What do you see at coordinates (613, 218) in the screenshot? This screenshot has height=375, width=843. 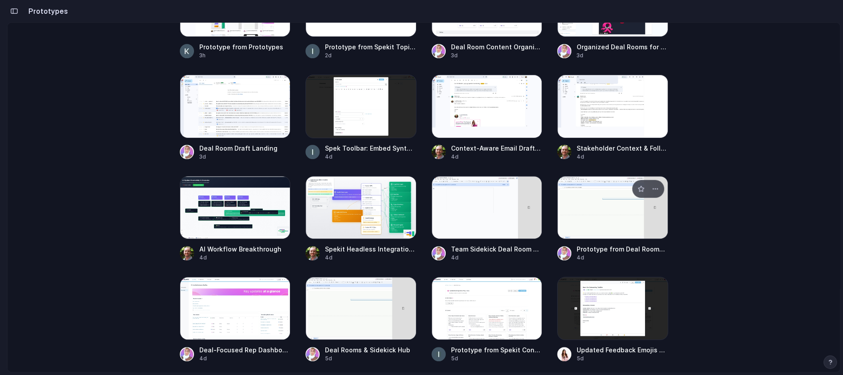 I see `a: Prototype from Deal Rooms + Sidekick ChatPrototype from Deal Rooms + Sidekick Chat4d` at bounding box center [613, 218].